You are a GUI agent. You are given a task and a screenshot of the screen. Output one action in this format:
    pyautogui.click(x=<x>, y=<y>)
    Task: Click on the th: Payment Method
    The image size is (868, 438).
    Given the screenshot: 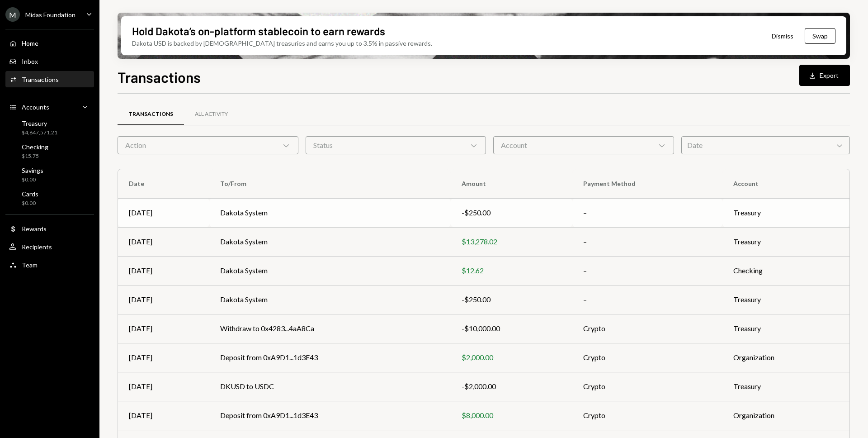 What is the action you would take?
    pyautogui.click(x=647, y=184)
    